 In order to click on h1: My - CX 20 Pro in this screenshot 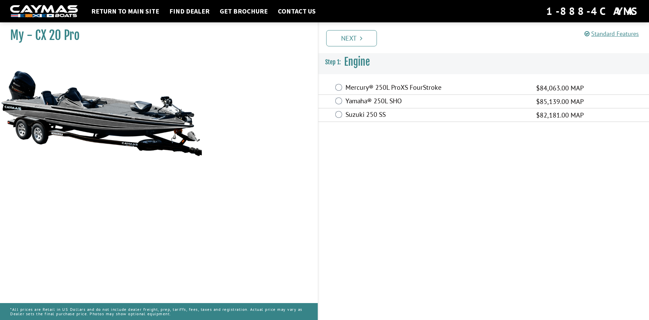, I will do `click(156, 35)`.